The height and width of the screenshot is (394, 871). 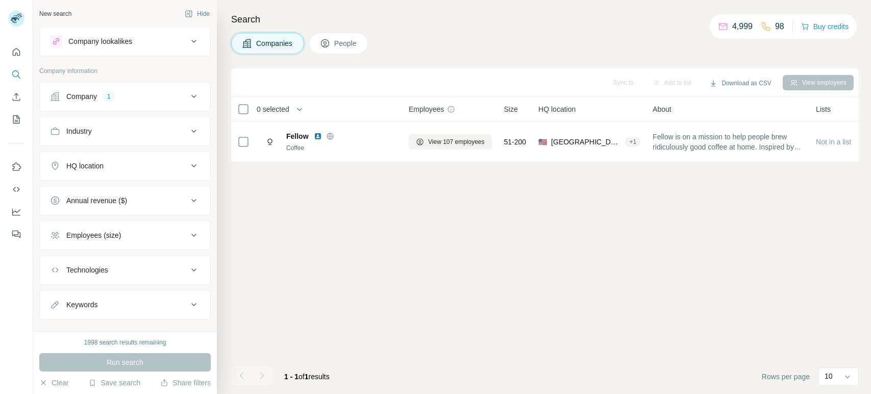 I want to click on span: HQ location, so click(x=557, y=109).